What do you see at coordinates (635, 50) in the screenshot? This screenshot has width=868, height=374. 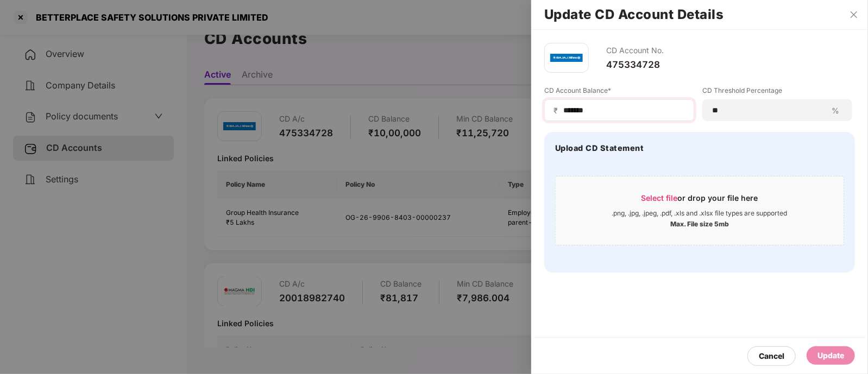 I see `div: CD Account No.` at bounding box center [635, 50].